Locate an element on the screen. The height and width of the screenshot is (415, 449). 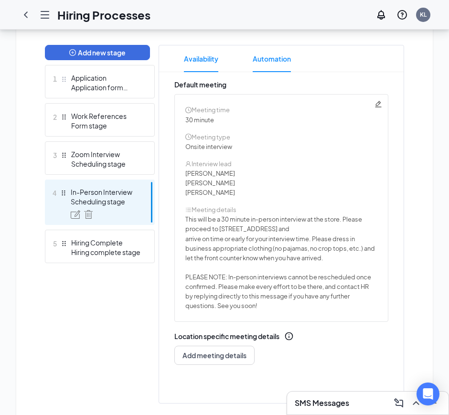
button: ChevronUp is located at coordinates (416, 403).